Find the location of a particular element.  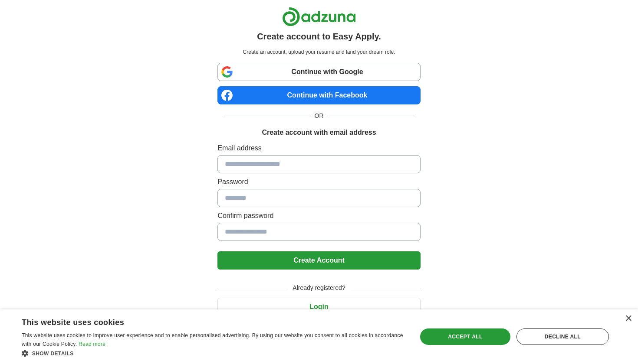

div: Decline all is located at coordinates (562, 337).